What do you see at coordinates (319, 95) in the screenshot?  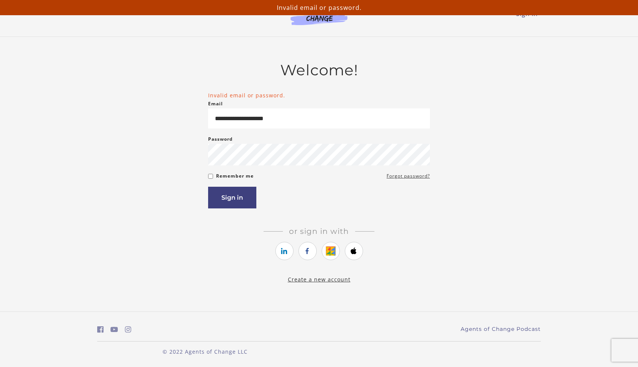 I see `li: Invalid email or password.` at bounding box center [319, 95].